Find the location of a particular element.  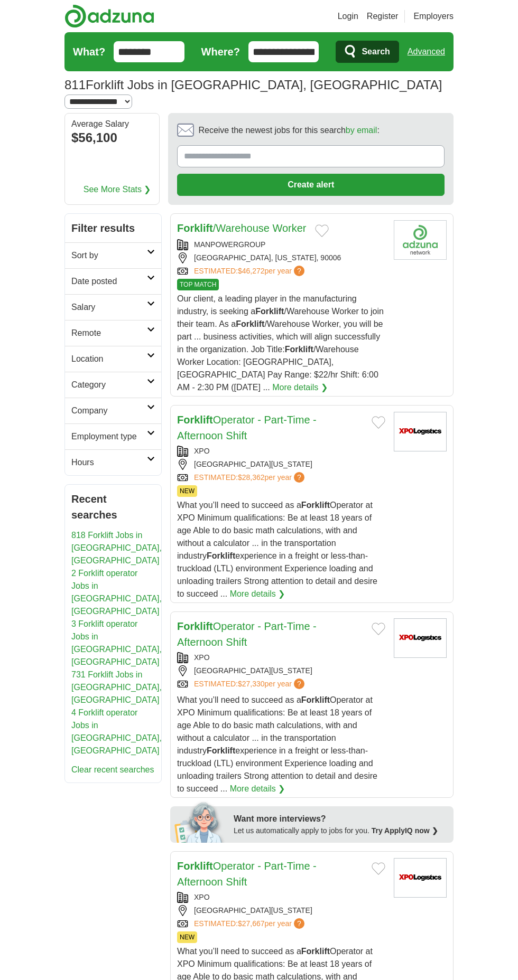

a: Login is located at coordinates (347, 16).